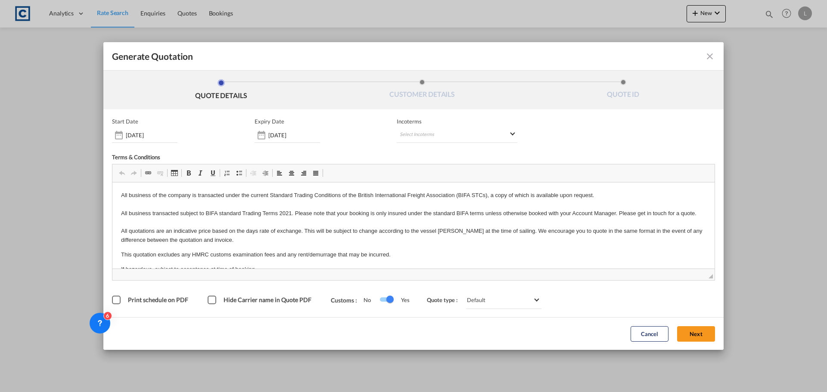 Image resolution: width=827 pixels, height=392 pixels. I want to click on p: If hazardous, subject to acceptance at time of booking., so click(301, 87).